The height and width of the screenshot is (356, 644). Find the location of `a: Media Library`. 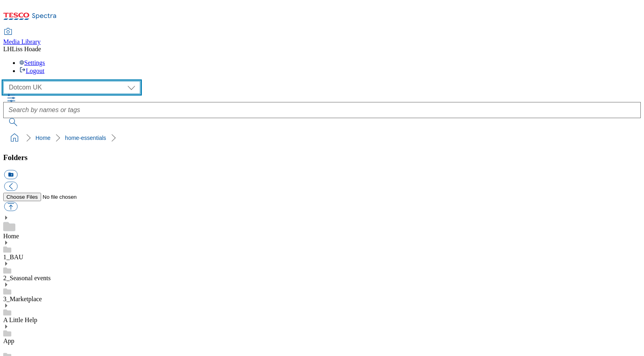

a: Media Library is located at coordinates (22, 37).